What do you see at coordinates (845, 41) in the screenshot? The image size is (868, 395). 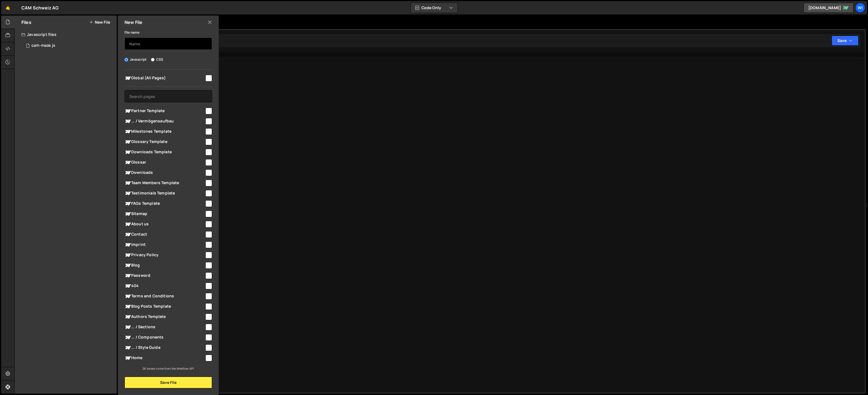 I see `button: Save` at bounding box center [845, 41].